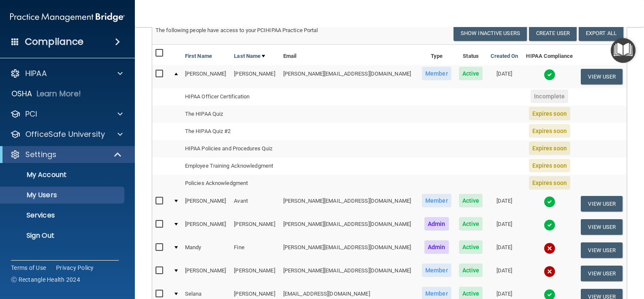 Image resolution: width=644 pixels, height=299 pixels. What do you see at coordinates (63, 195) in the screenshot?
I see `p: My Users` at bounding box center [63, 195].